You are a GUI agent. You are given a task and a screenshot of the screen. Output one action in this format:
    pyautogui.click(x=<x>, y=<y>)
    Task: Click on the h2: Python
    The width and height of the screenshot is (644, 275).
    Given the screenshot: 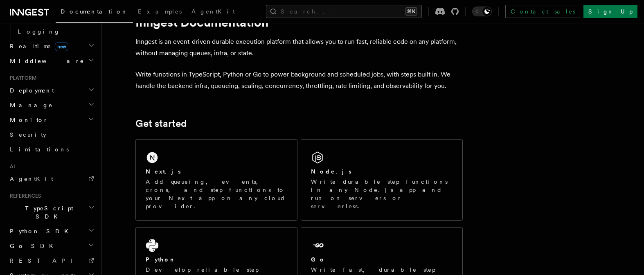 What is the action you would take?
    pyautogui.click(x=161, y=260)
    